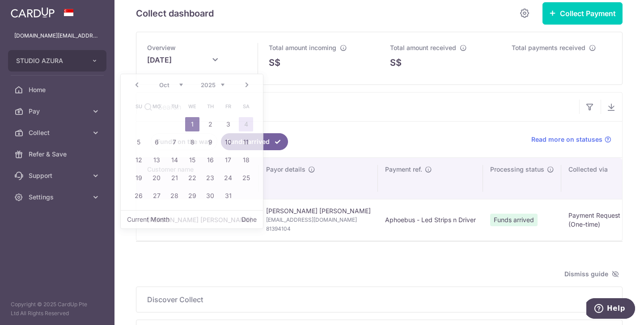  I want to click on span: Total amount received, so click(423, 48).